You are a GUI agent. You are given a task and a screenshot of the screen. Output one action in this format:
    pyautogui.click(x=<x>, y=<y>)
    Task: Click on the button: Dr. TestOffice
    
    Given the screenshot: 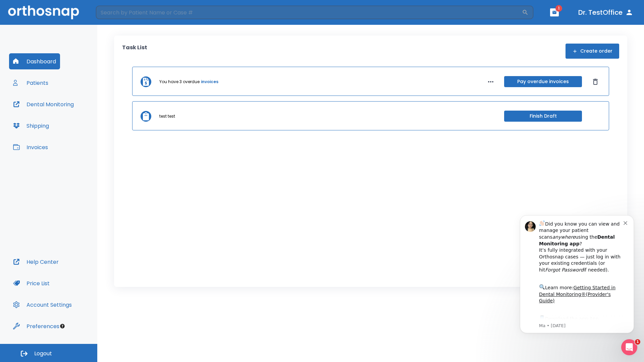 What is the action you would take?
    pyautogui.click(x=606, y=12)
    